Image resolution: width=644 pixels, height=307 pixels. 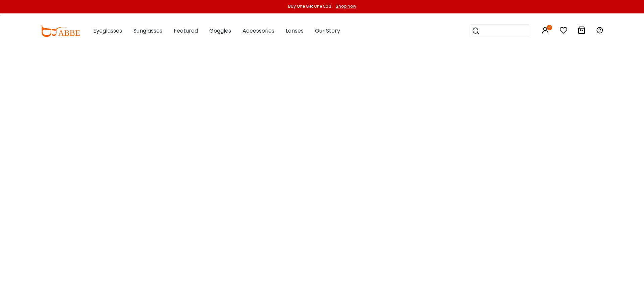 What do you see at coordinates (220, 30) in the screenshot?
I see `span: Goggles` at bounding box center [220, 30].